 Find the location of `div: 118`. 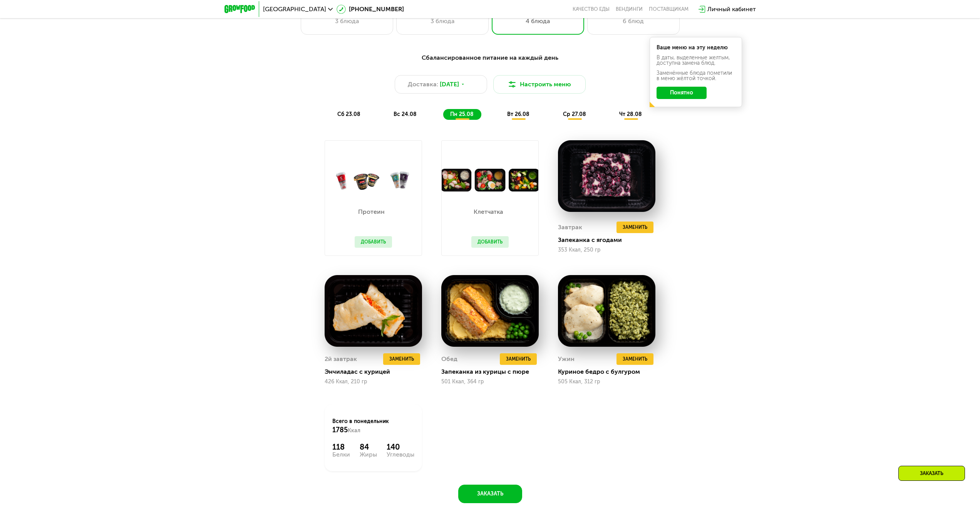

div: 118 is located at coordinates (341, 447).